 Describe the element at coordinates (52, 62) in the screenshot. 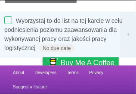

I see `img: Buy me a coffee` at that location.